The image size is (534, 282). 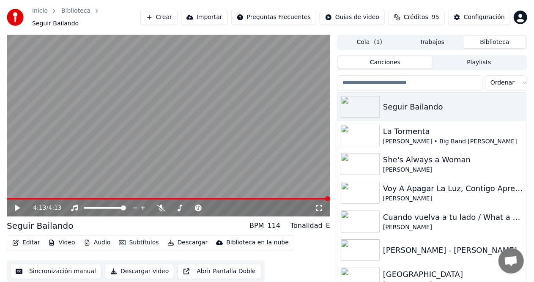 What do you see at coordinates (56, 271) in the screenshot?
I see `button: Sincronización manual` at bounding box center [56, 271].